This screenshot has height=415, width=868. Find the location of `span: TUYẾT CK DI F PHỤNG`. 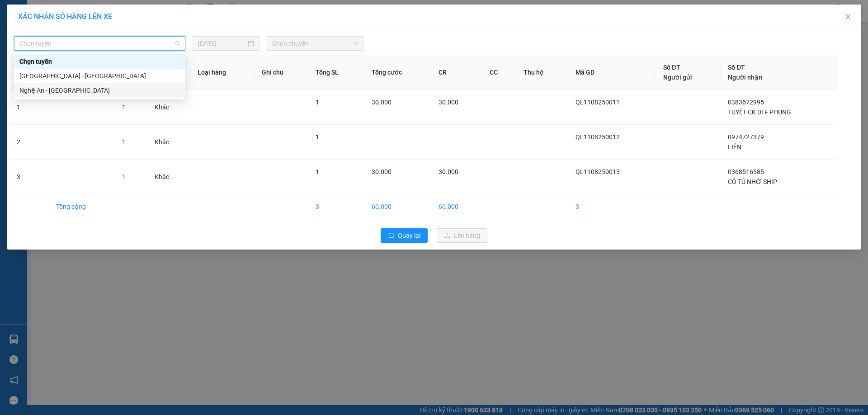

span: TUYẾT CK DI F PHỤNG is located at coordinates (760, 112).